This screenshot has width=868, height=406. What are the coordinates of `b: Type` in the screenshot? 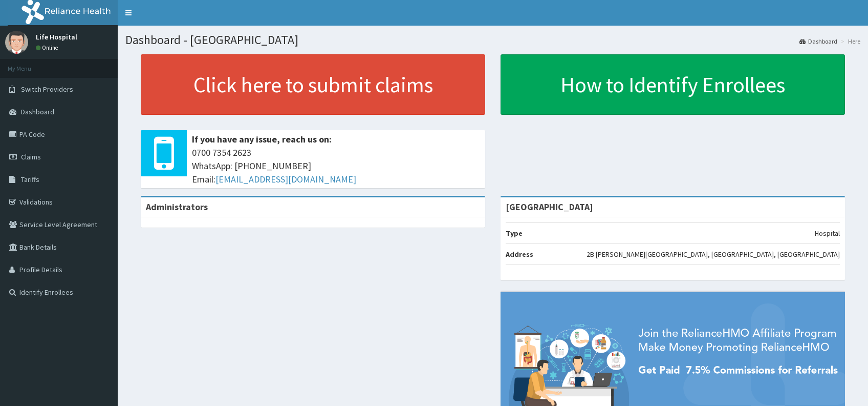 It's located at (514, 233).